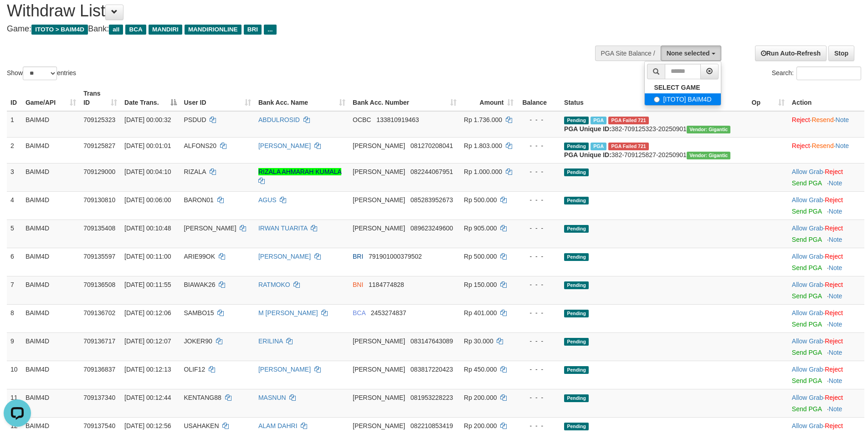  What do you see at coordinates (135, 30) in the screenshot?
I see `span: BCA` at bounding box center [135, 30].